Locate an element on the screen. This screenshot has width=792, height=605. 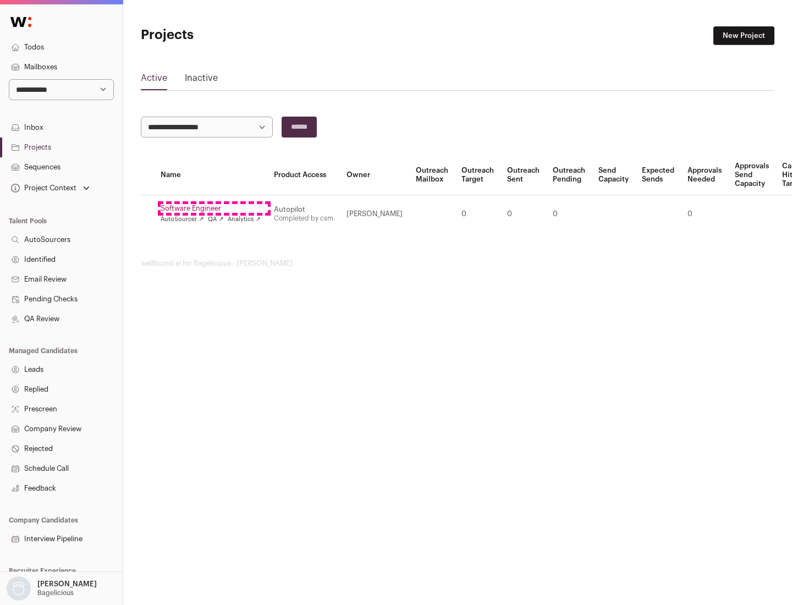
th: Outreach Sent is located at coordinates (523, 175).